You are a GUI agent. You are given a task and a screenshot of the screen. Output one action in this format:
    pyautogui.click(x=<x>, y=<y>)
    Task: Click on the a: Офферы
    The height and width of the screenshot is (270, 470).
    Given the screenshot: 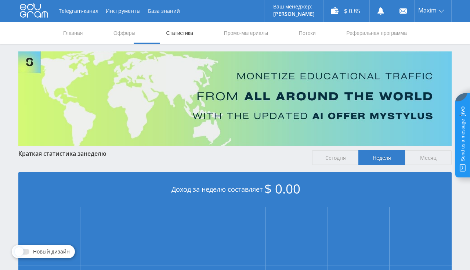 What is the action you would take?
    pyautogui.click(x=124, y=33)
    